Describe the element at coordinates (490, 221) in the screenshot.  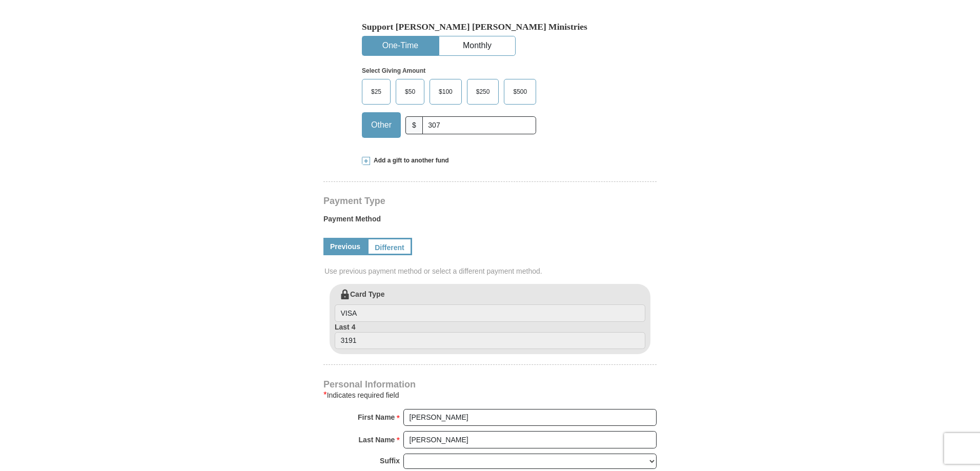
I see `label: Payment Method` at that location.